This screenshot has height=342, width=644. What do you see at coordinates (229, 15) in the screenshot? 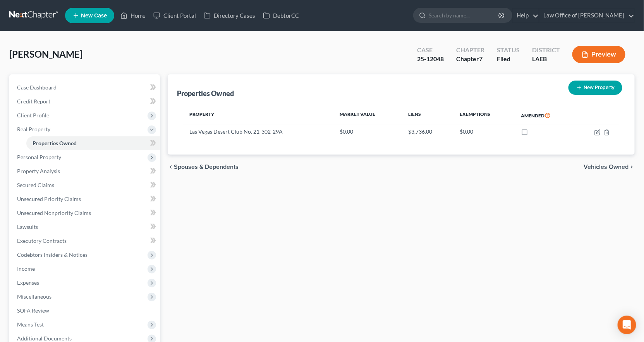
I see `a: Directory Cases` at bounding box center [229, 15].